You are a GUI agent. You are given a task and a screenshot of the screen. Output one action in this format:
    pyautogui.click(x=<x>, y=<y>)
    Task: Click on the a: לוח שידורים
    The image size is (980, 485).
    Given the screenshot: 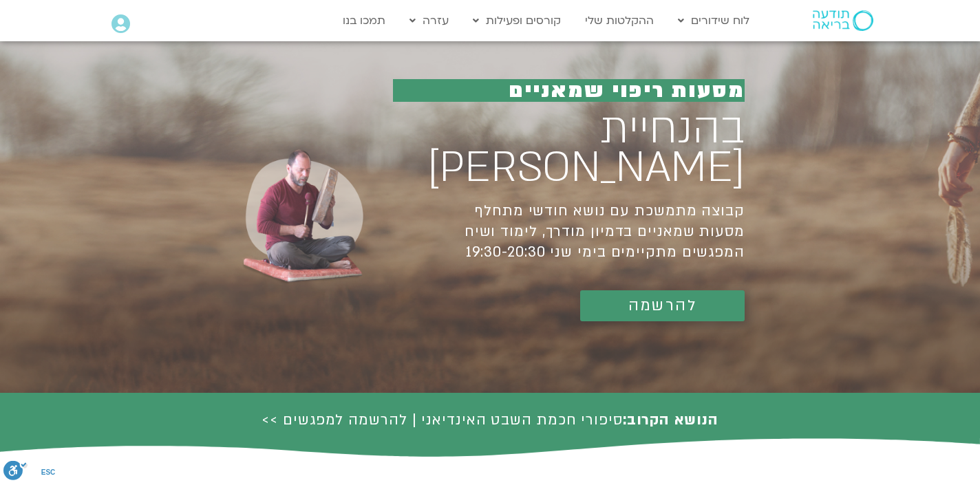 What is the action you would take?
    pyautogui.click(x=714, y=21)
    